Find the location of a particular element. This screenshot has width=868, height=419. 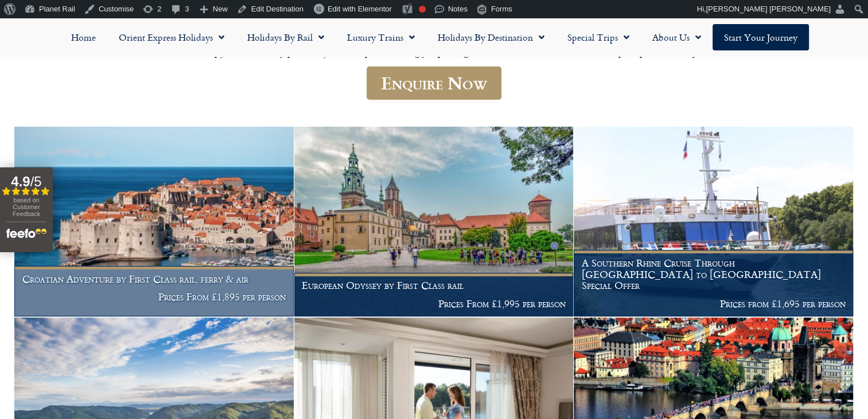

h1: Croatian Adventure by First Class rail, ferry & air is located at coordinates (155, 279).